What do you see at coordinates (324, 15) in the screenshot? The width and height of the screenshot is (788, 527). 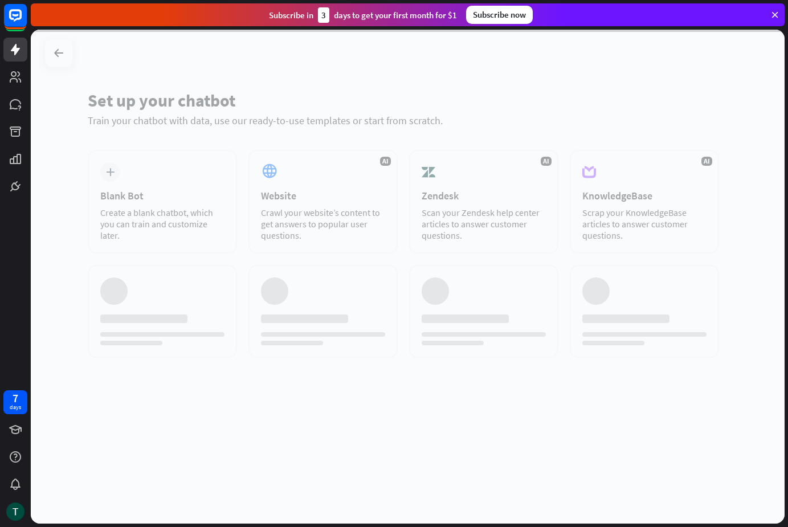 I see `div: 3` at bounding box center [324, 15].